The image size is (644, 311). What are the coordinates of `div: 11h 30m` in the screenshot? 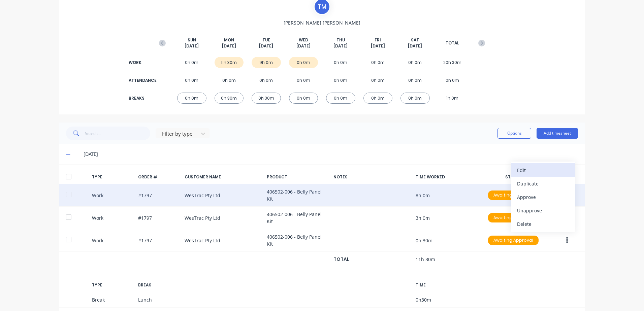 It's located at (229, 62).